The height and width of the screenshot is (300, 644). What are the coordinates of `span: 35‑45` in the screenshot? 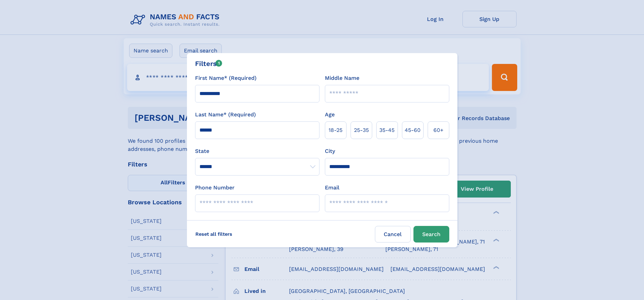 It's located at (387, 130).